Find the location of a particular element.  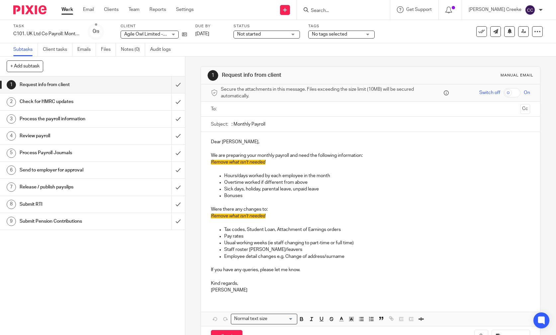

div: 8 is located at coordinates (11, 204).